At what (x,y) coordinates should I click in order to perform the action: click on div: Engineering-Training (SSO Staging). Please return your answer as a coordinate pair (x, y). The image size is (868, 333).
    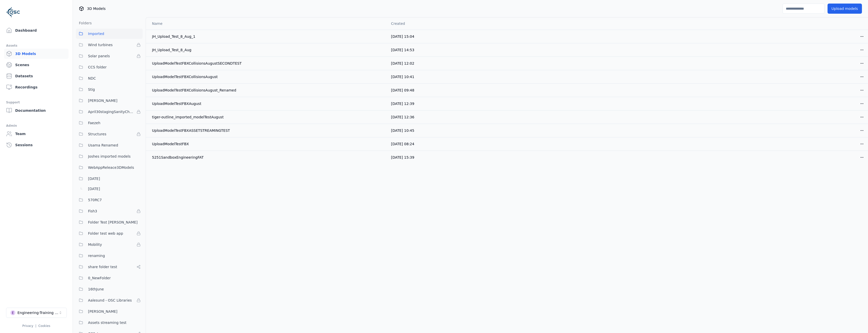
    Looking at the image, I should click on (38, 313).